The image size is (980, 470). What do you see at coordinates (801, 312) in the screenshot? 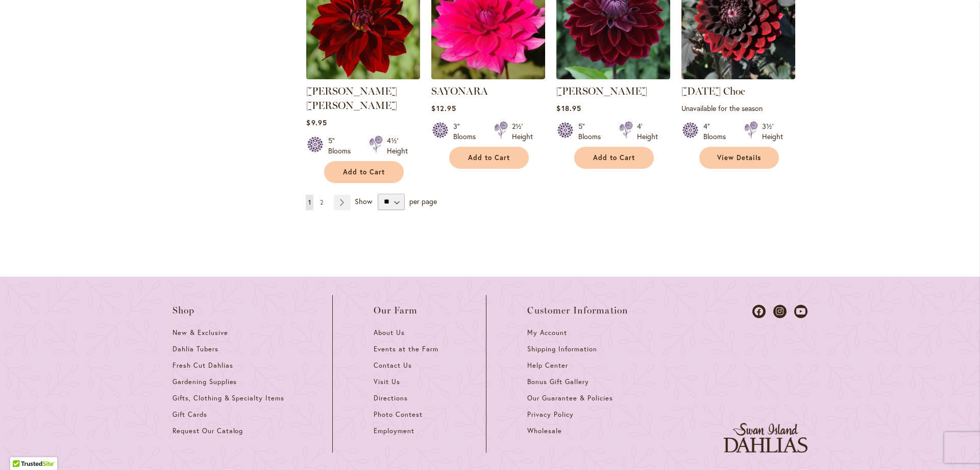
I see `a: Dahlias on Youtube` at bounding box center [801, 312].